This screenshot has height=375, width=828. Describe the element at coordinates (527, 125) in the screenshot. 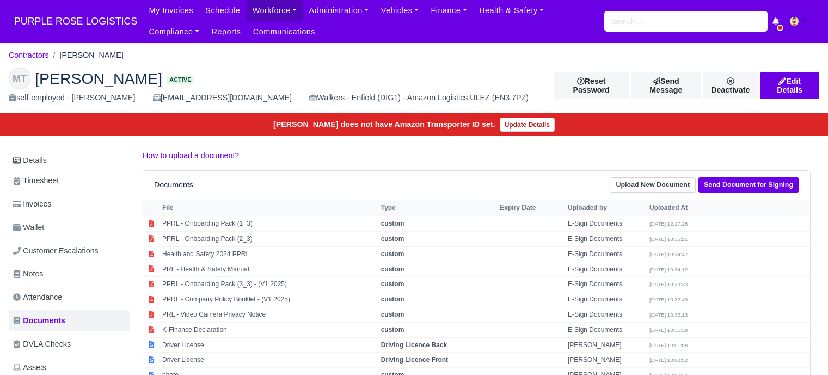

I see `a: Update Details` at that location.